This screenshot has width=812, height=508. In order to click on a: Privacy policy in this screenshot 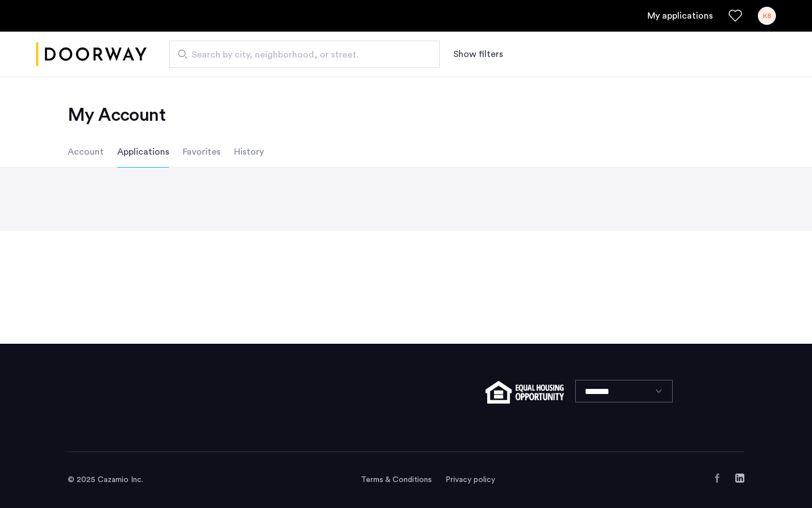, I will do `click(470, 480)`.